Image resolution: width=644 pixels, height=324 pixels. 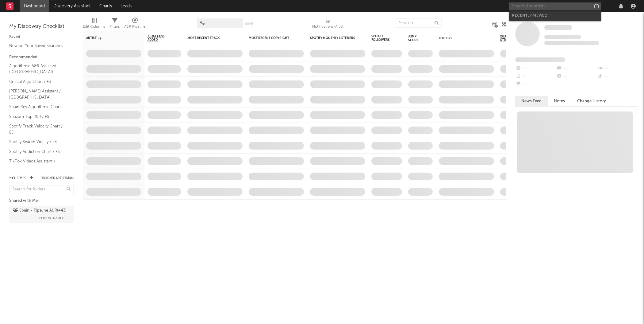 What do you see at coordinates (42, 27) in the screenshot?
I see `div: My Discovery Checklist` at bounding box center [42, 27].